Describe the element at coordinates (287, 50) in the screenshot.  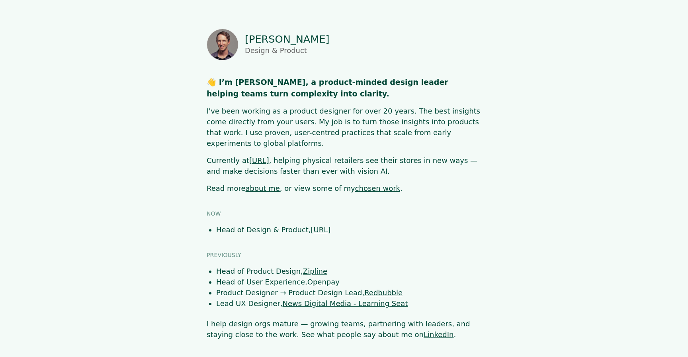
I see `p: Design & Product` at that location.